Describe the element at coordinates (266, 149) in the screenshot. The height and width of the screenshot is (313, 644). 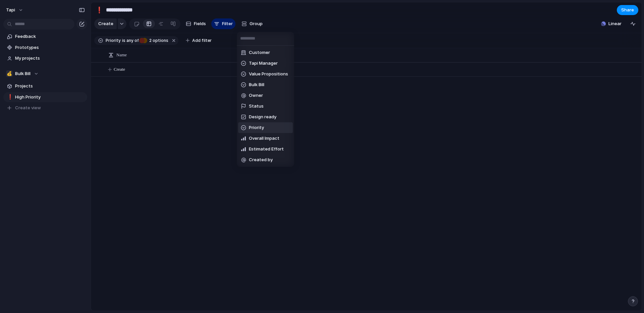
I see `span: Estimated Effort` at that location.